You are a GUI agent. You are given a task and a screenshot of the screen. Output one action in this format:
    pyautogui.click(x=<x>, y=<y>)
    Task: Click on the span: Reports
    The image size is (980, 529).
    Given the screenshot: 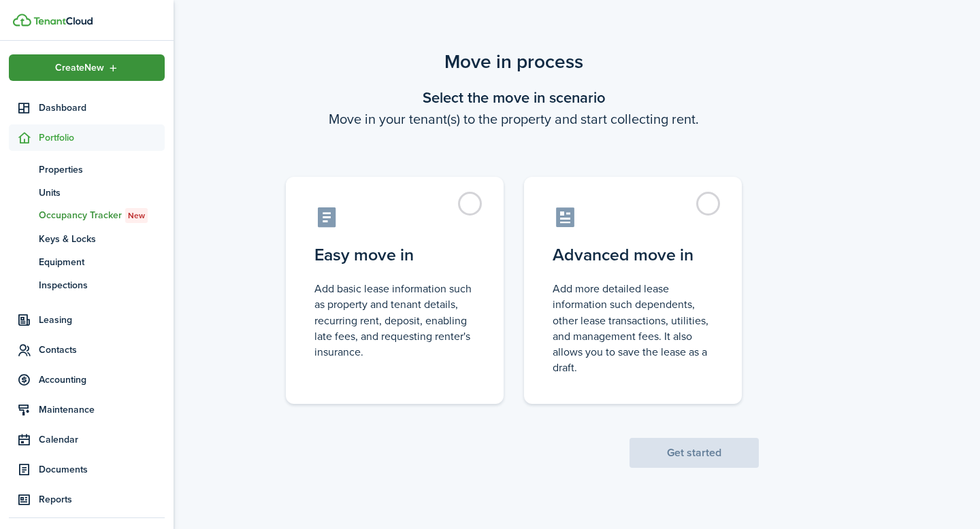 What is the action you would take?
    pyautogui.click(x=101, y=499)
    